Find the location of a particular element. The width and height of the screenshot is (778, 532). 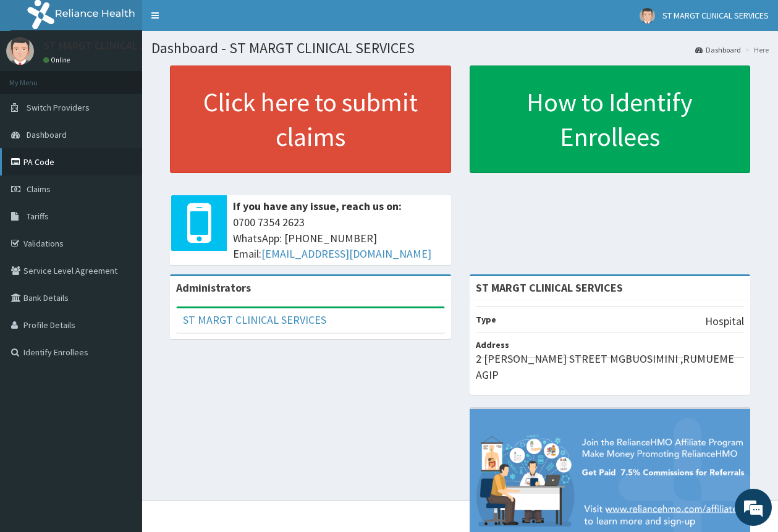

a: How to Identify Enrollees is located at coordinates (610, 119).